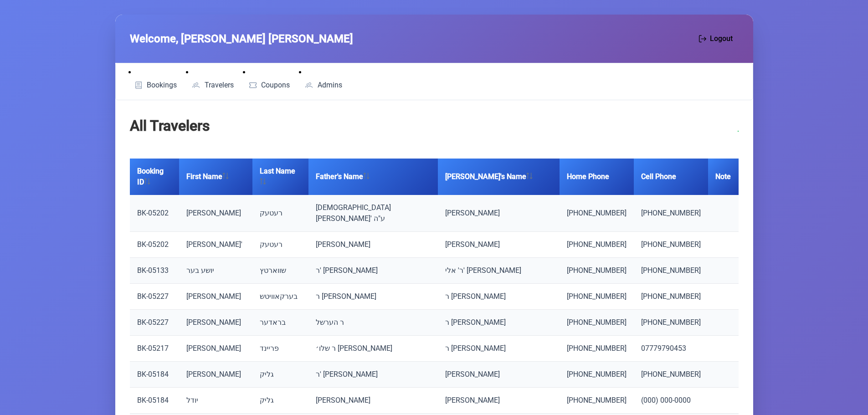 The height and width of the screenshot is (415, 868). I want to click on a: Travelers, so click(212, 85).